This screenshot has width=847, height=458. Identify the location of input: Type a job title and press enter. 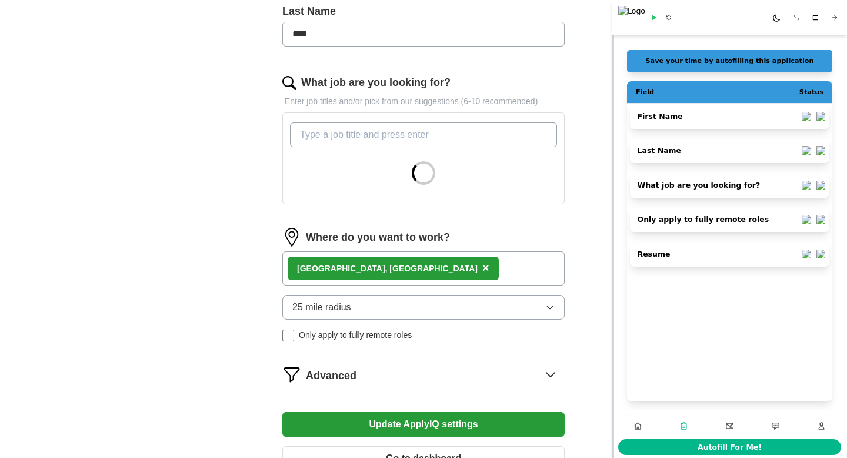
(423, 135).